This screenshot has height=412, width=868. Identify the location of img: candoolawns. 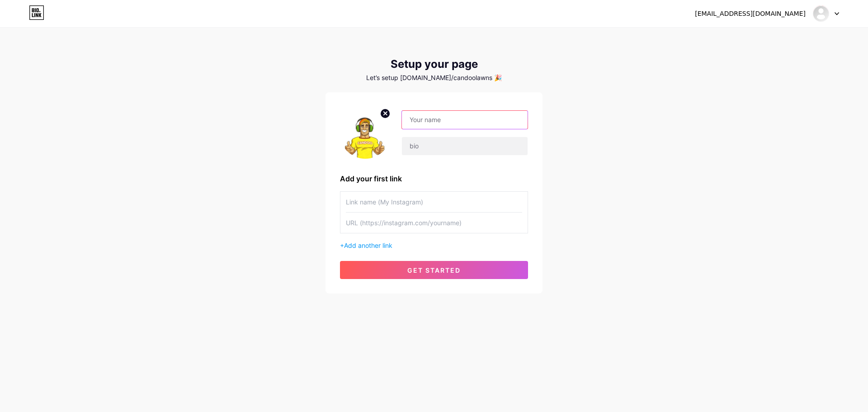
(821, 13).